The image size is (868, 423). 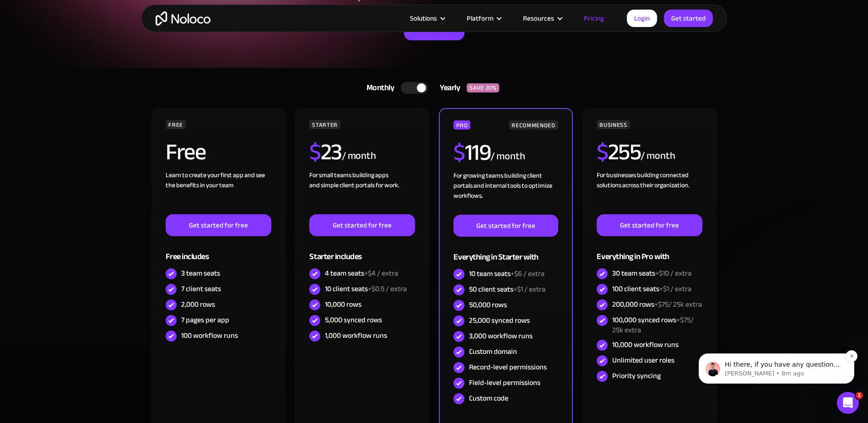 I want to click on img: Profile image for Darragh, so click(x=28, y=73).